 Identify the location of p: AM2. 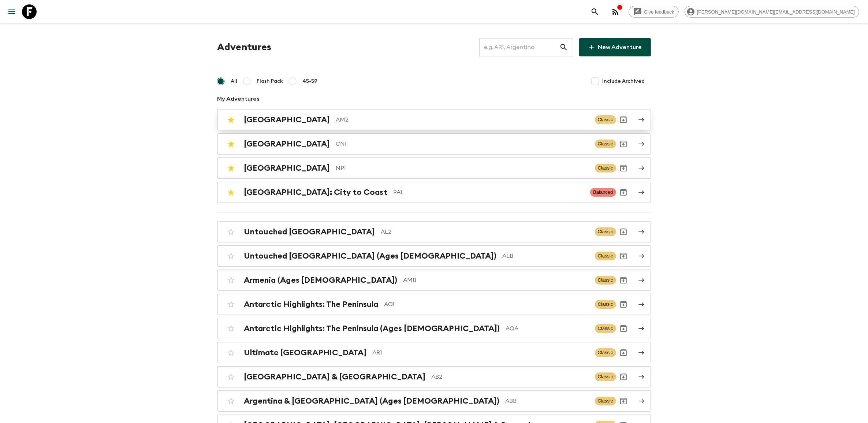
(463, 119).